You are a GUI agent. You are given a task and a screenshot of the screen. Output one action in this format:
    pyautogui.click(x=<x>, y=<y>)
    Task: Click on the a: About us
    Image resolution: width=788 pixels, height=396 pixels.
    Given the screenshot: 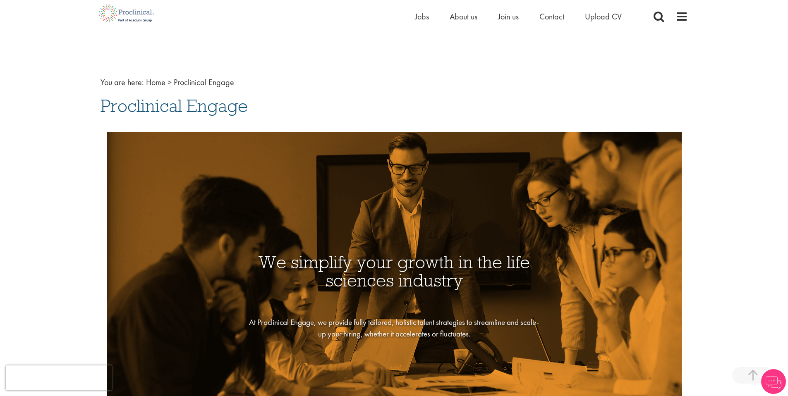 What is the action you would take?
    pyautogui.click(x=464, y=17)
    